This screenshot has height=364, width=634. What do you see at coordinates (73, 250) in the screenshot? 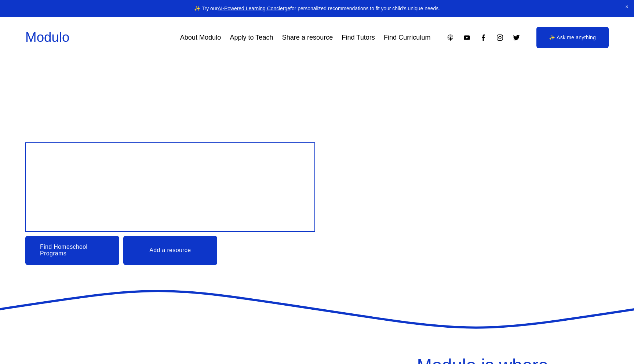
I see `a: Find Homeschool Programs` at bounding box center [73, 250].